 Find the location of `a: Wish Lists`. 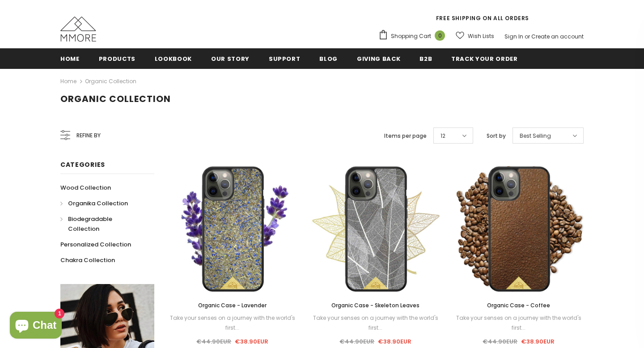

a: Wish Lists is located at coordinates (475, 36).